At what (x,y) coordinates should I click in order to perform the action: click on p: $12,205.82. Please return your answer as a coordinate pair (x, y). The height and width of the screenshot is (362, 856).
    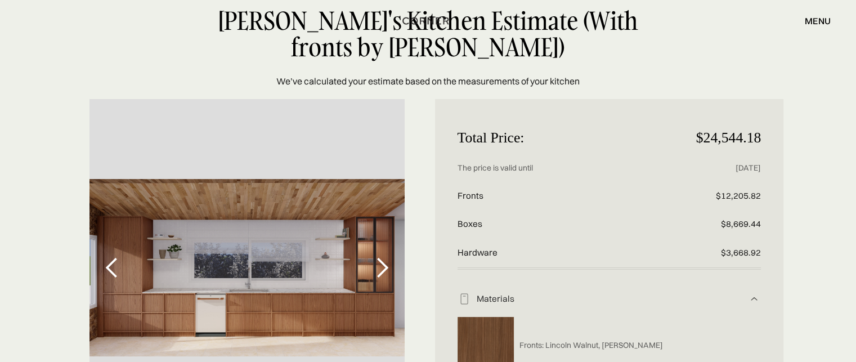
    Looking at the image, I should click on (710, 196).